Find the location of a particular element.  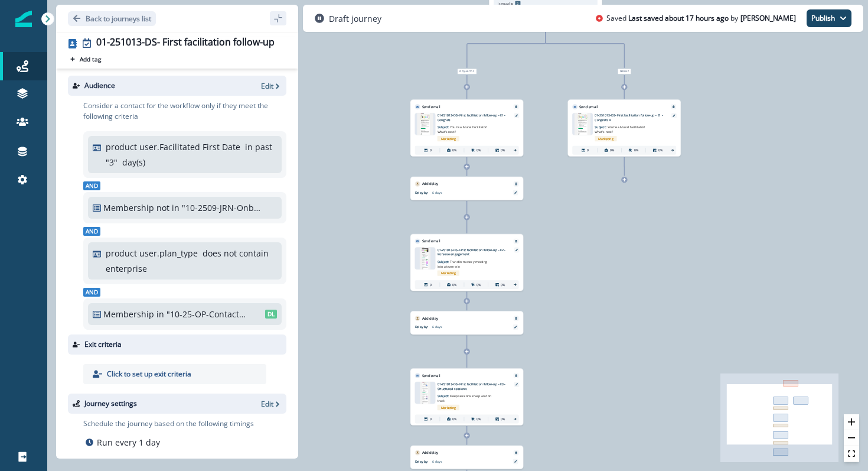

p: Saved is located at coordinates (616, 18).